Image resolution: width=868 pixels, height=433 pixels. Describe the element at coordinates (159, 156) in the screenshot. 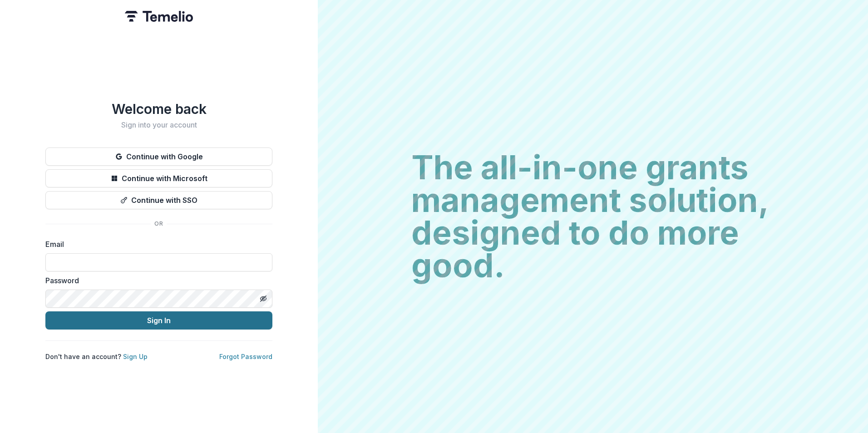

I see `button: Continue with Google` at that location.